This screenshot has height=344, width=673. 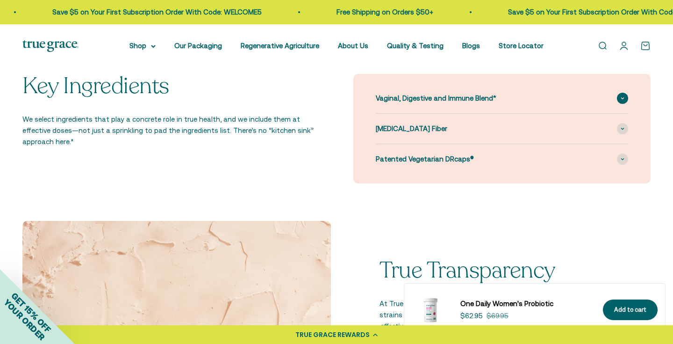 I want to click on span: GET 15% OFF, so click(x=31, y=312).